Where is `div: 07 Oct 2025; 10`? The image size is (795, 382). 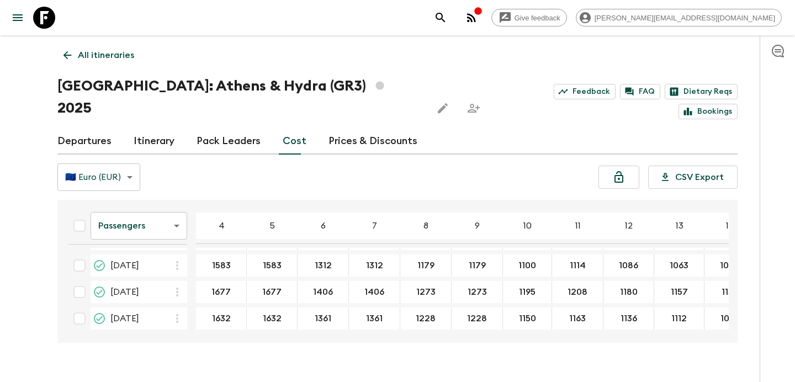
div: 07 Oct 2025; 10 is located at coordinates (527, 318).